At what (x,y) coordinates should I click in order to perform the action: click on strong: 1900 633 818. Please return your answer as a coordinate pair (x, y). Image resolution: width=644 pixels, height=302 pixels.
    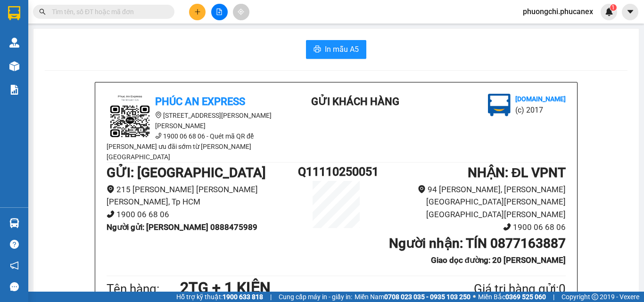
    Looking at the image, I should click on (243, 297).